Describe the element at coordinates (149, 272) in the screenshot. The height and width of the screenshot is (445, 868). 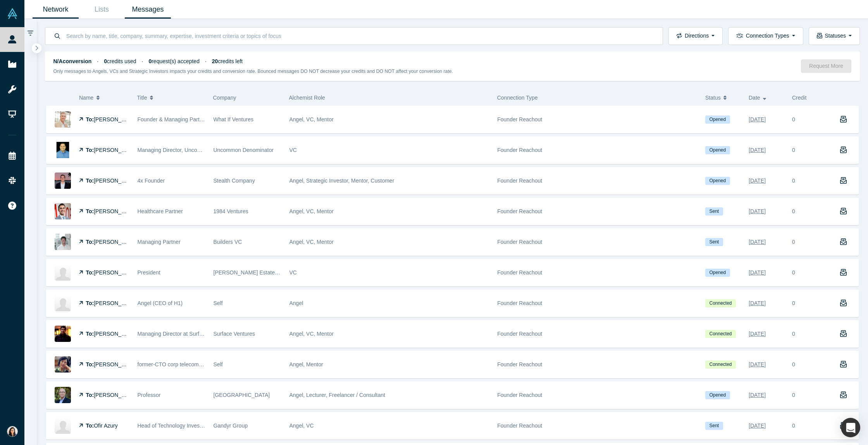
I see `span: President` at that location.